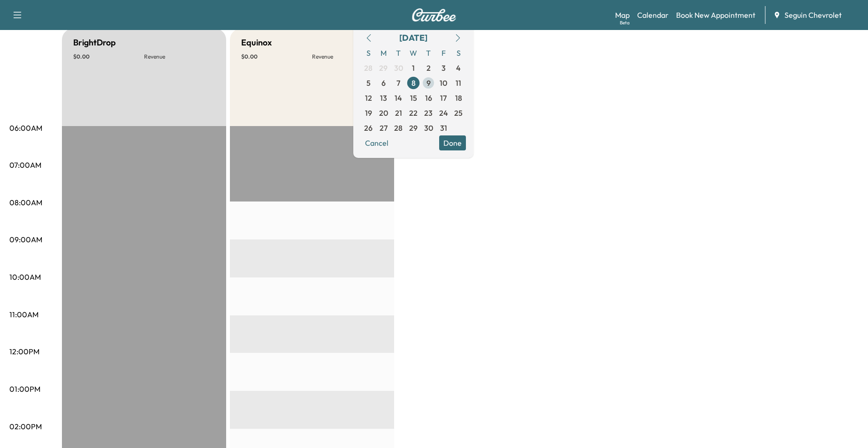 This screenshot has width=868, height=448. I want to click on span: 26, so click(368, 128).